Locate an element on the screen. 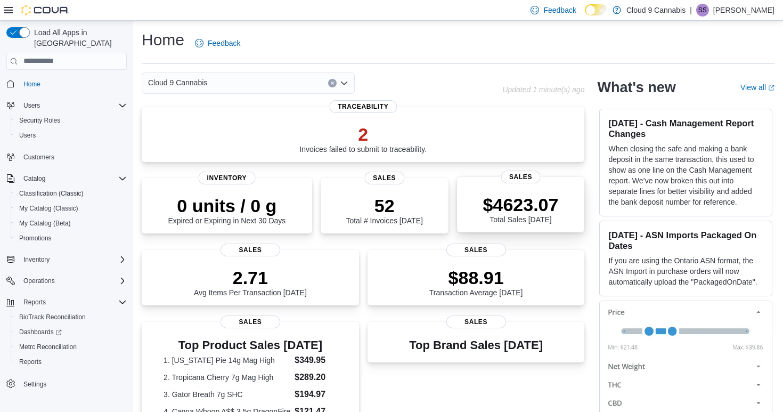  a: Classification (Classic) is located at coordinates (51, 193).